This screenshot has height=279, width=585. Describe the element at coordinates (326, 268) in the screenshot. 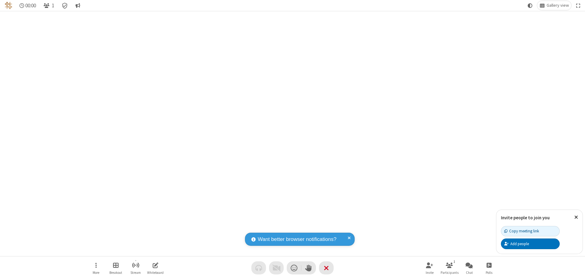

I see `button: End or leave meeting` at that location.